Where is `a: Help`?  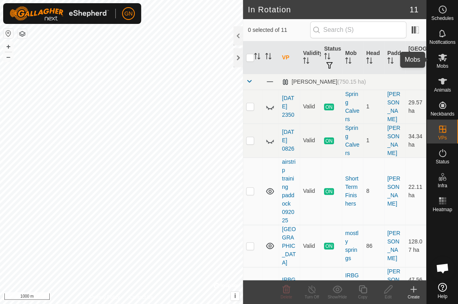 a: Help is located at coordinates (442, 290).